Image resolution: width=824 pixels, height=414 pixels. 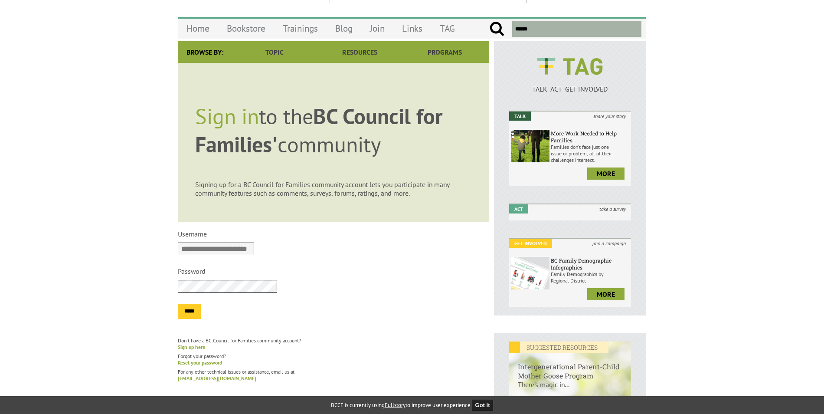 What do you see at coordinates (333, 375) in the screenshot?
I see `p: For any other technical issues or assistance, email us at` at bounding box center [333, 375].